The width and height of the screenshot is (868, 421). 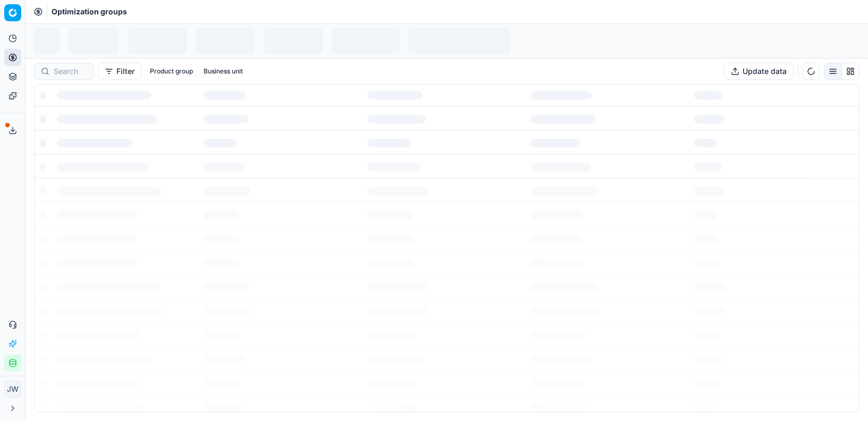 I want to click on span: Optimization groups, so click(x=90, y=12).